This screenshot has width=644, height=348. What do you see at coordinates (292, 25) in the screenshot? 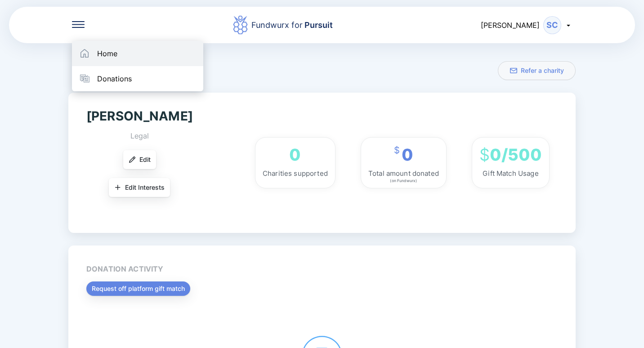
I see `div: Fundwurx for` at bounding box center [292, 25].